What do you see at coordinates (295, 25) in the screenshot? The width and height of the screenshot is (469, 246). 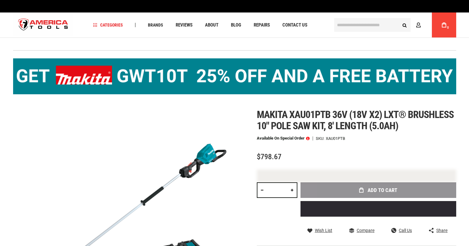 I see `a: Contact Us` at bounding box center [295, 25].